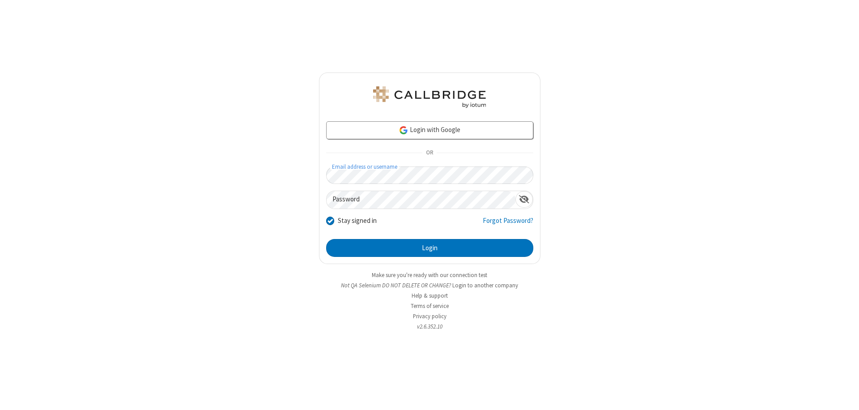  What do you see at coordinates (421, 199) in the screenshot?
I see `input: Password` at bounding box center [421, 199].